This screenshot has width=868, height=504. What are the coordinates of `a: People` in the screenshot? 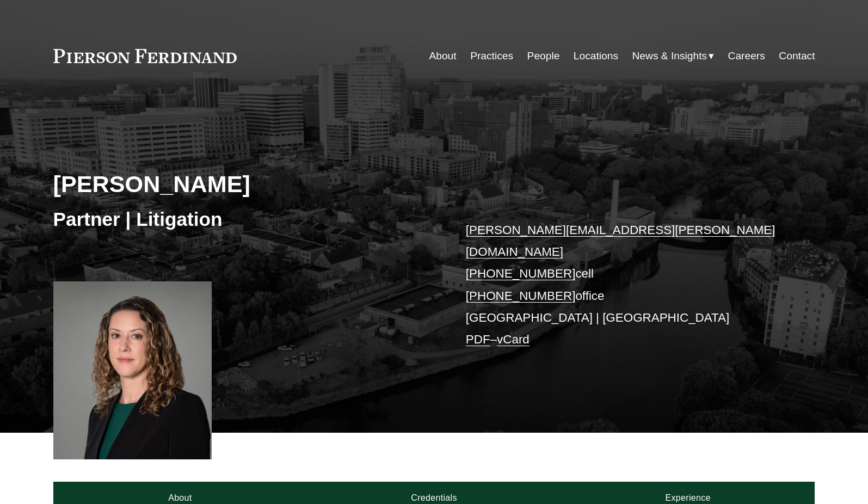 It's located at (544, 56).